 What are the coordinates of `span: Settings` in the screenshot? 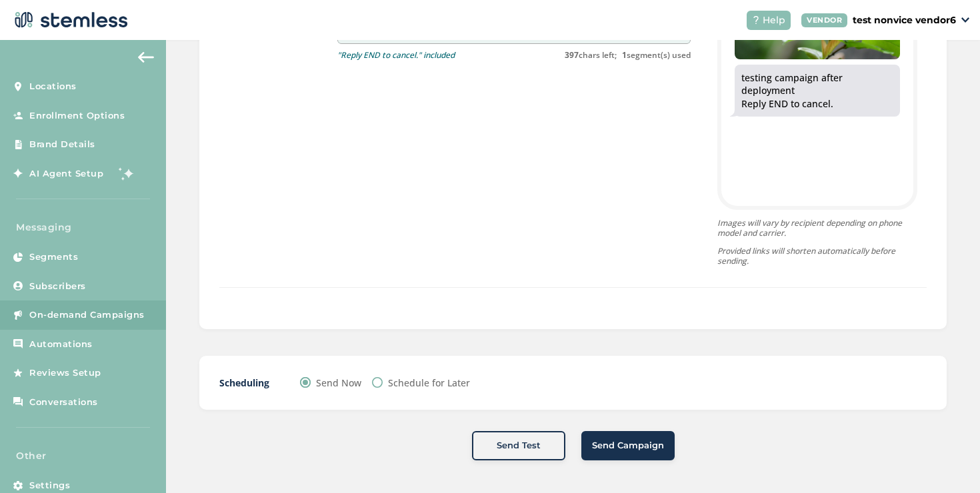 It's located at (49, 486).